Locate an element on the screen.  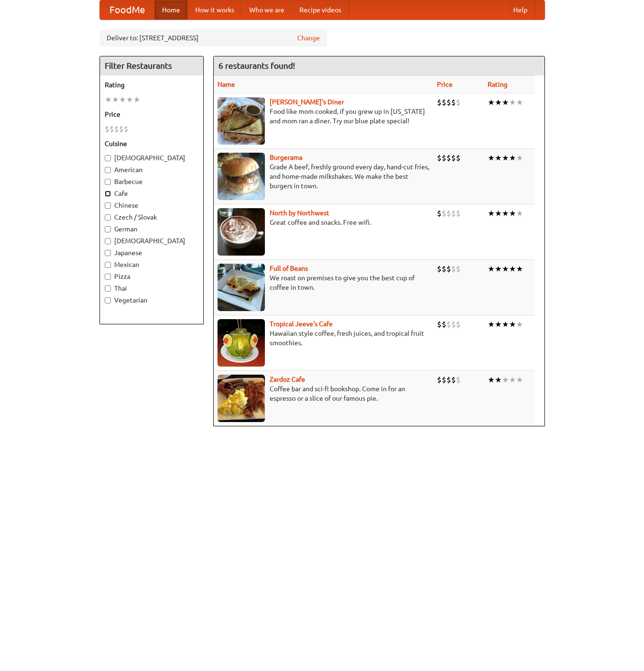
label: Mexican is located at coordinates (152, 264).